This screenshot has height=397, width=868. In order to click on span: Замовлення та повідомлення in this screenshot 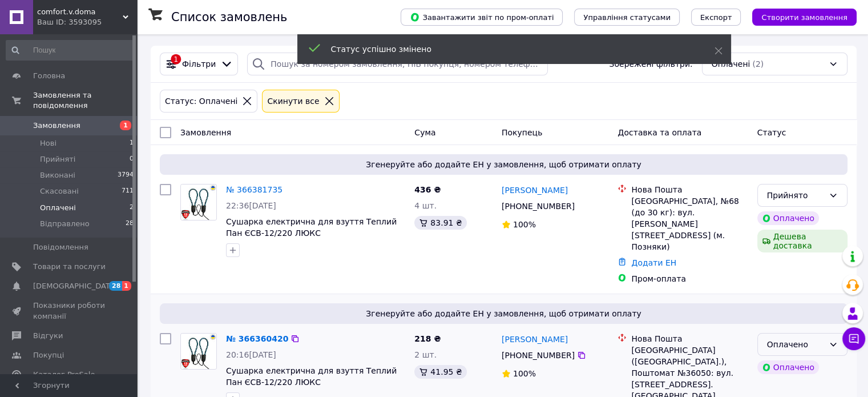, I will do `click(85, 101)`.